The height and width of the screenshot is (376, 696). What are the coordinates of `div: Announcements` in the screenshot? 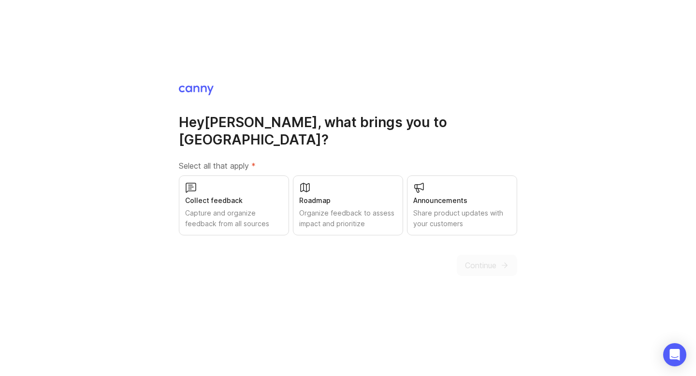 It's located at (462, 201).